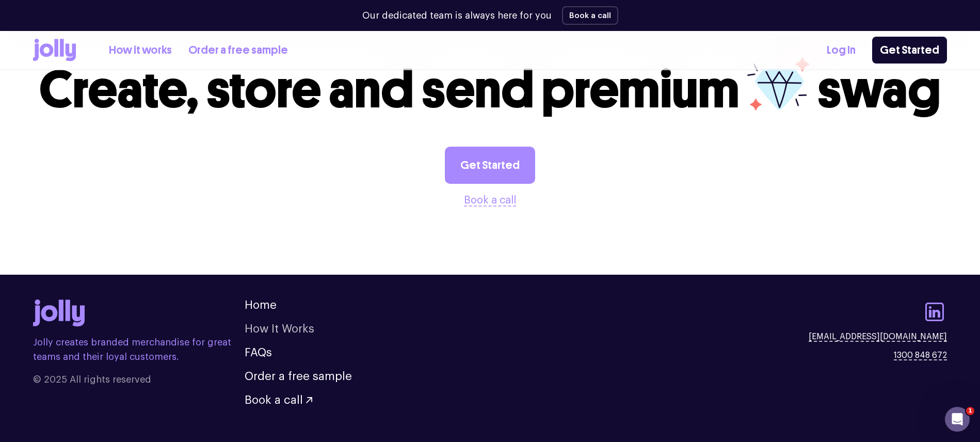  Describe the element at coordinates (279, 329) in the screenshot. I see `a: How It Works` at that location.